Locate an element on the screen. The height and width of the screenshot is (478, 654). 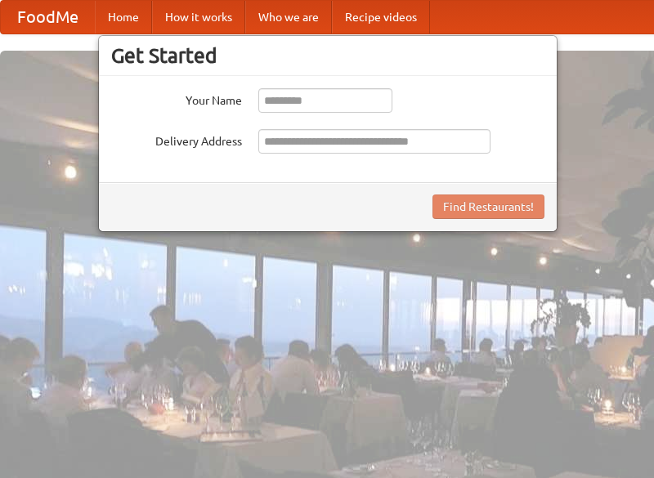
a: FoodMe is located at coordinates (47, 17).